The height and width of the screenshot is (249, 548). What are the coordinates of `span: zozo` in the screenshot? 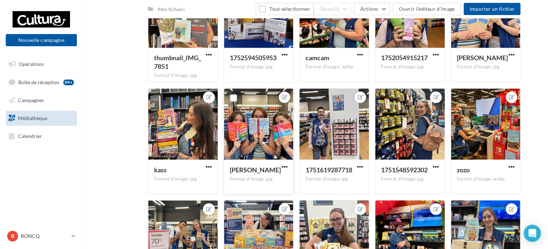 It's located at (463, 170).